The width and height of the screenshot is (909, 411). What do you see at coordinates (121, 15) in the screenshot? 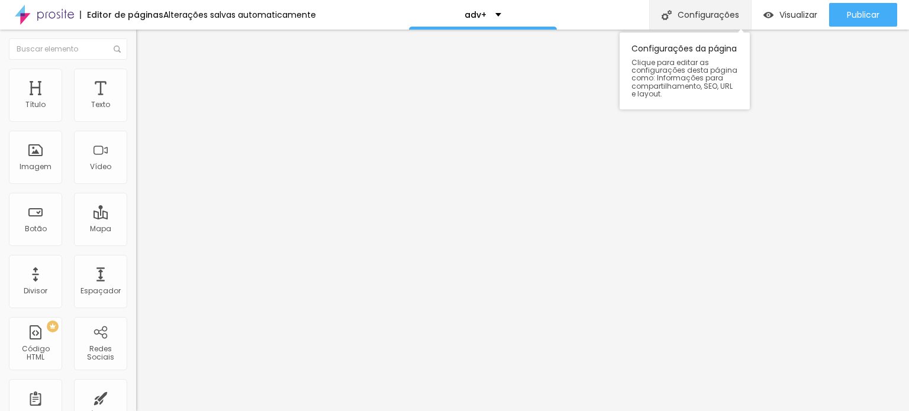
I see `div: Editor de páginas` at bounding box center [121, 15].